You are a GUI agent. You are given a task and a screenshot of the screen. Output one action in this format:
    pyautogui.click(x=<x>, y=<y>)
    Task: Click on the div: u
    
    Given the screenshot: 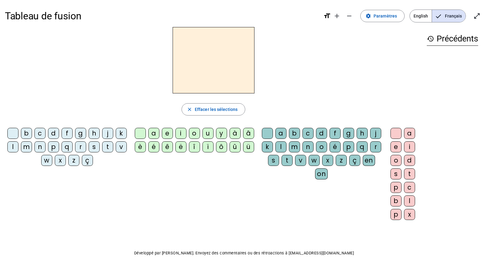 What is the action you would take?
    pyautogui.click(x=208, y=134)
    